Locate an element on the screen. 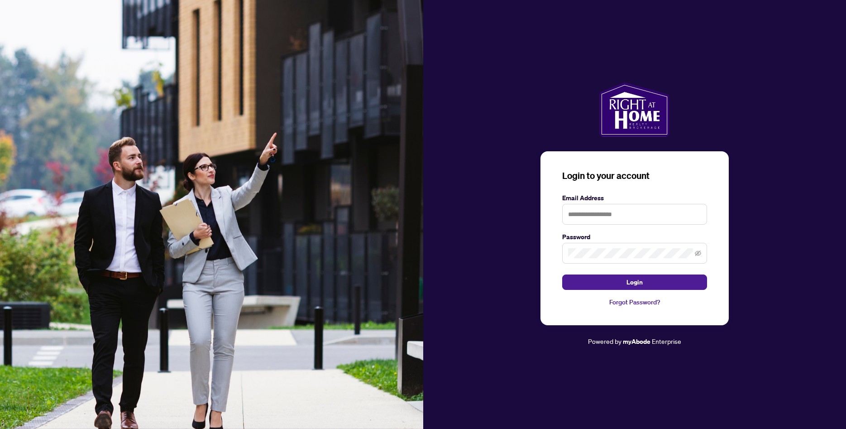 This screenshot has width=846, height=429. img: ma-logo is located at coordinates (634, 110).